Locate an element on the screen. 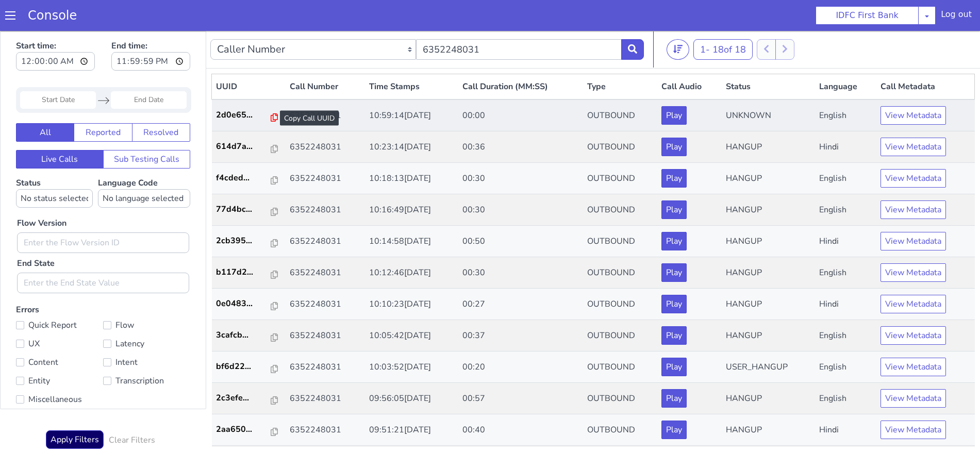 This screenshot has height=470, width=980. a: 0e0483... is located at coordinates (248, 273).